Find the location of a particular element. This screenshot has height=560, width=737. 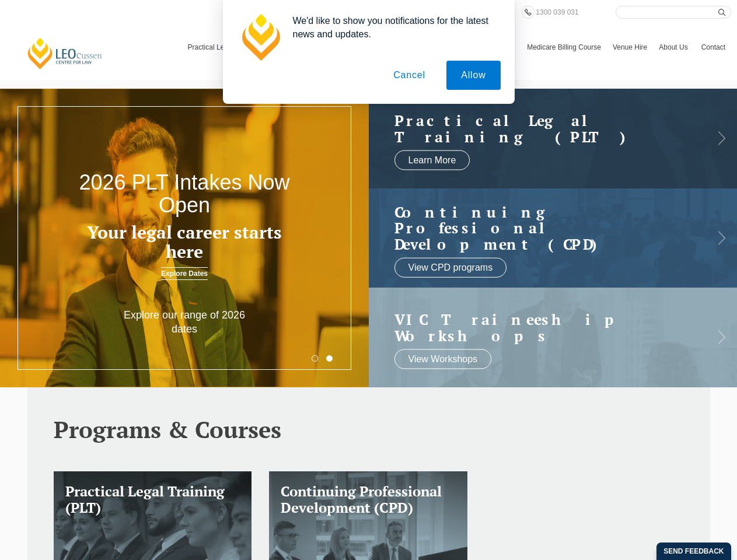

a: View CPD programs is located at coordinates (450, 268).